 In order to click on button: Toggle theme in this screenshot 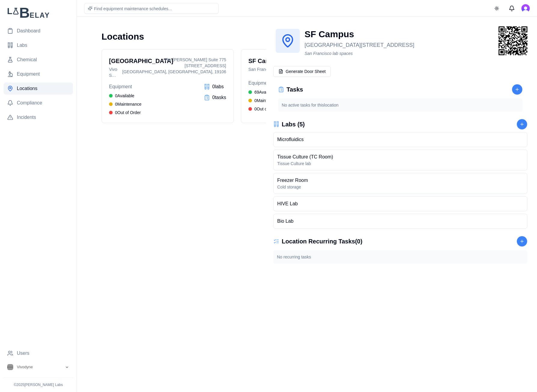, I will do `click(497, 8)`.